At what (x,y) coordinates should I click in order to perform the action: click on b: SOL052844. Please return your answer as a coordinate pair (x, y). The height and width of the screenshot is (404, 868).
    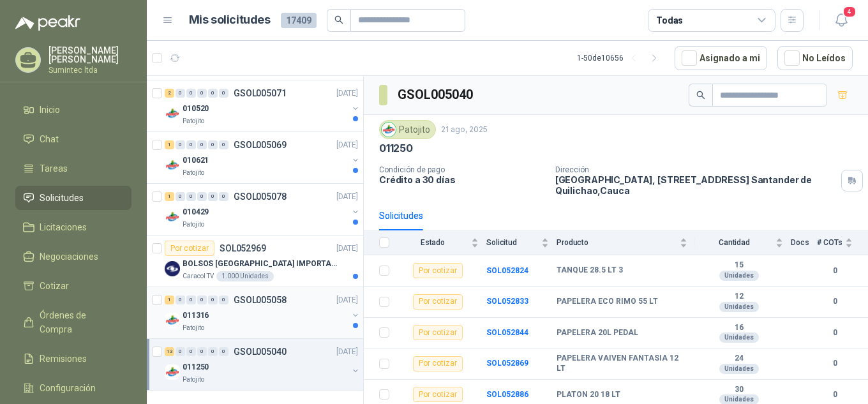
    Looking at the image, I should click on (507, 332).